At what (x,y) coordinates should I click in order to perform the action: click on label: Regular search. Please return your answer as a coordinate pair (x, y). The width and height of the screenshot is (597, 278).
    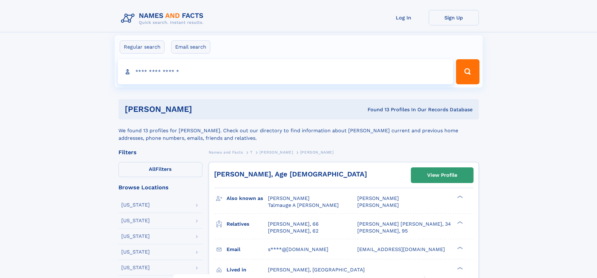
    Looking at the image, I should click on (142, 47).